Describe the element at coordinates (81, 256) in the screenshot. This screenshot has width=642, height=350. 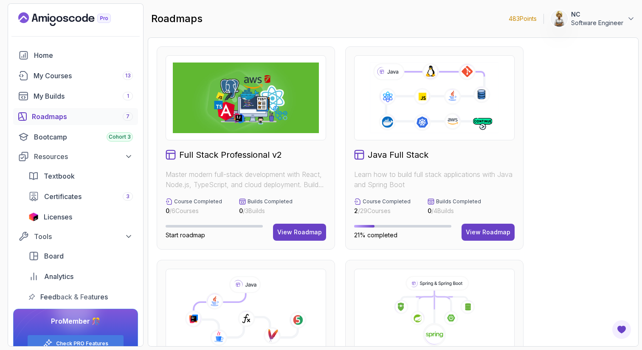
I see `a: board` at that location.